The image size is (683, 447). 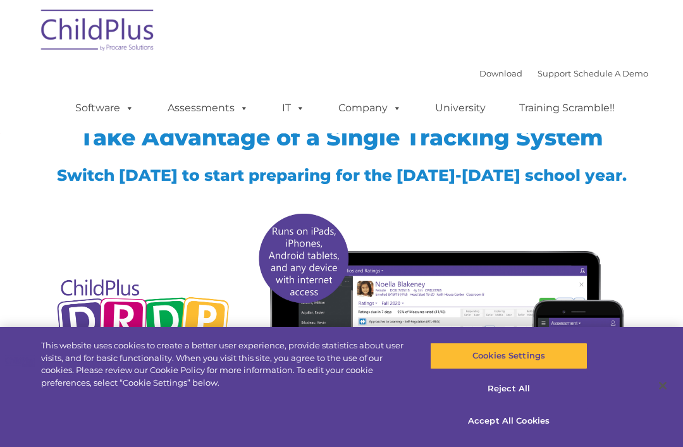 What do you see at coordinates (554, 73) in the screenshot?
I see `a: Support` at bounding box center [554, 73].